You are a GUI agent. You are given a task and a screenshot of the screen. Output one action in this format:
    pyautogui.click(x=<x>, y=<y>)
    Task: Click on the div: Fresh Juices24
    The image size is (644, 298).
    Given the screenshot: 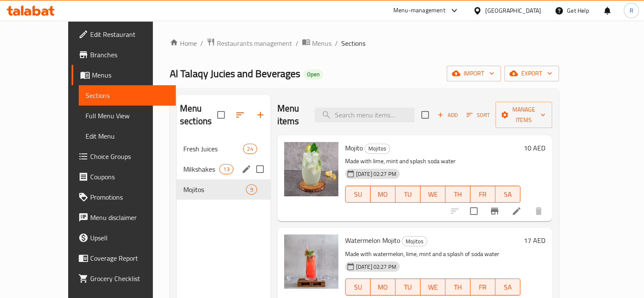 What is the action you would take?
    pyautogui.click(x=224, y=149)
    